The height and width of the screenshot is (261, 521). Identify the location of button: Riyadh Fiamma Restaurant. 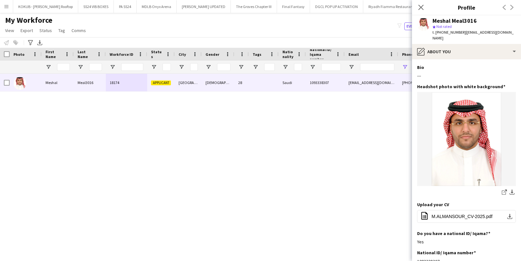
(391, 6).